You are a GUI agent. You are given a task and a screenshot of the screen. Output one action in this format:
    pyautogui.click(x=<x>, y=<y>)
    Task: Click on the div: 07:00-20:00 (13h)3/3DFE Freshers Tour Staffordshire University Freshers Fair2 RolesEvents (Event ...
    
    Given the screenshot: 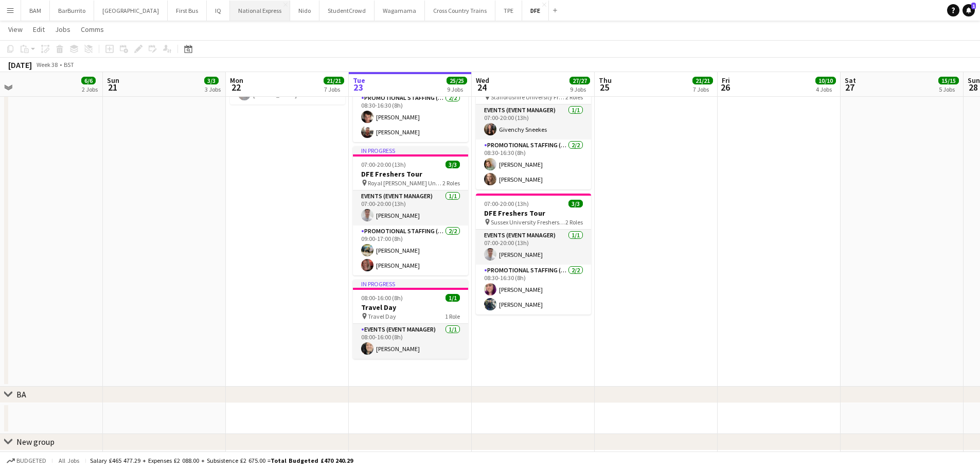 What is the action you would take?
    pyautogui.click(x=533, y=129)
    